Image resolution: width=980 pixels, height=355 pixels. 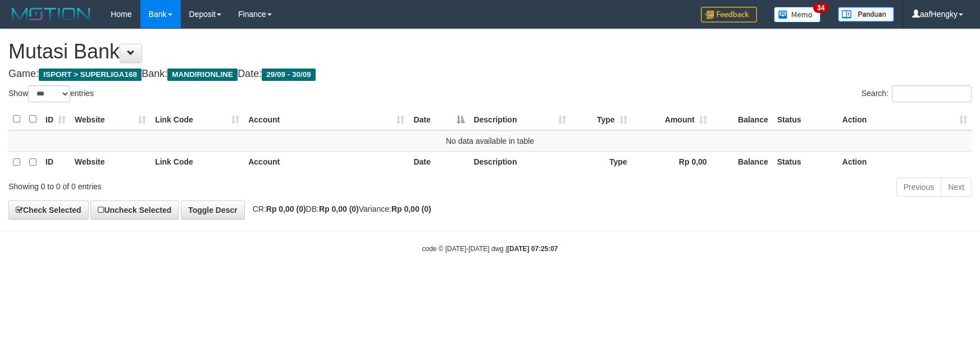 I want to click on a: Toggle Descr, so click(x=213, y=210).